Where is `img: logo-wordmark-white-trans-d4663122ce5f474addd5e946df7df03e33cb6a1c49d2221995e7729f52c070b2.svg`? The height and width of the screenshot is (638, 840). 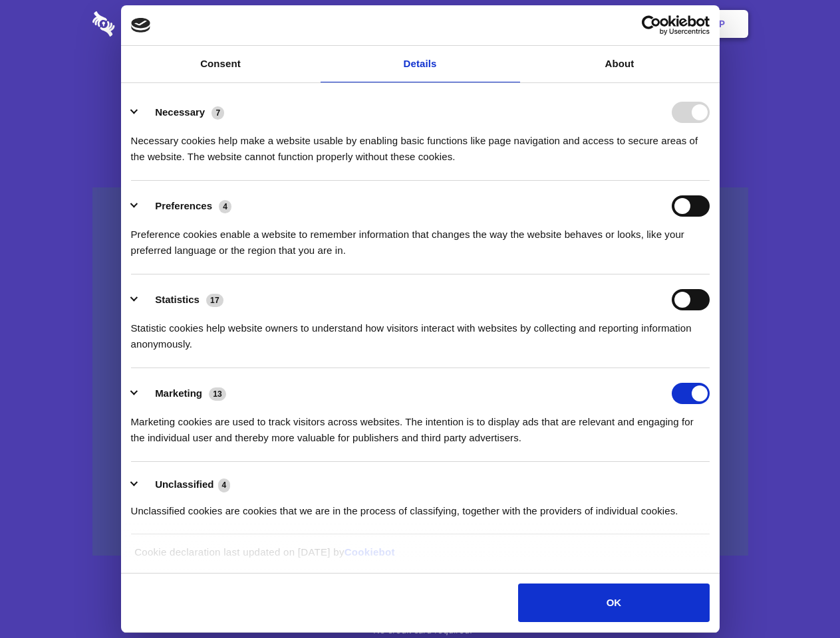 img: logo-wordmark-white-trans-d4663122ce5f474addd5e946df7df03e33cb6a1c49d2221995e7729f52c070b2.svg is located at coordinates (149, 24).